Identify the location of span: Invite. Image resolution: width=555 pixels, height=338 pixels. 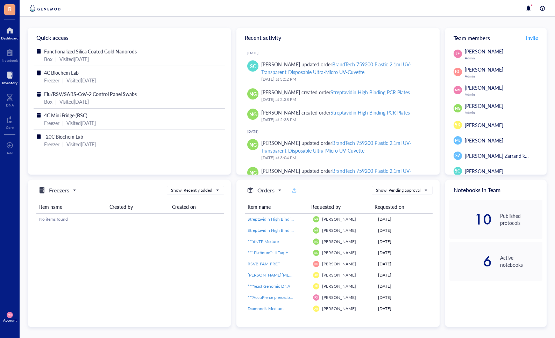
(532, 38).